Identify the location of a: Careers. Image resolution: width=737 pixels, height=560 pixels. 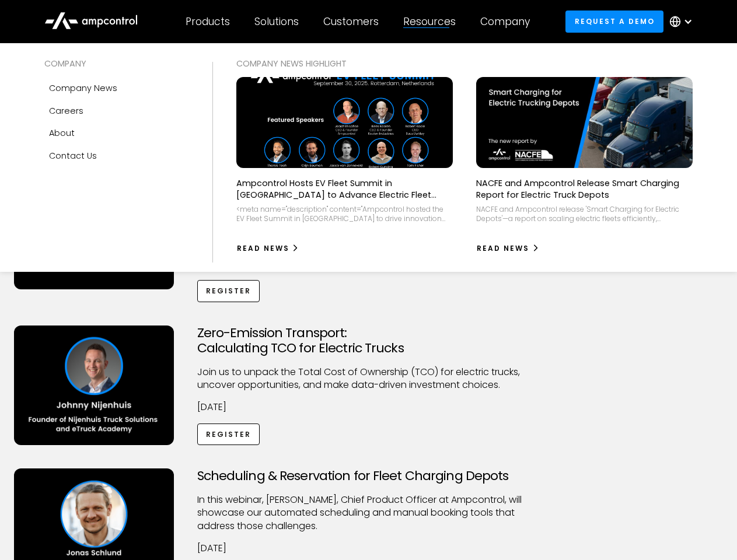
(117, 111).